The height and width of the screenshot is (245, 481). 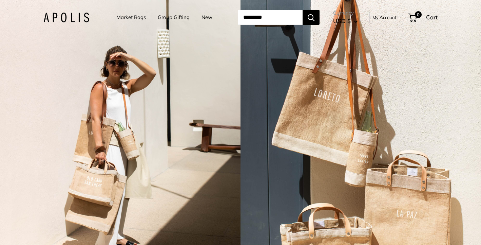 I want to click on button: Search, so click(x=311, y=17).